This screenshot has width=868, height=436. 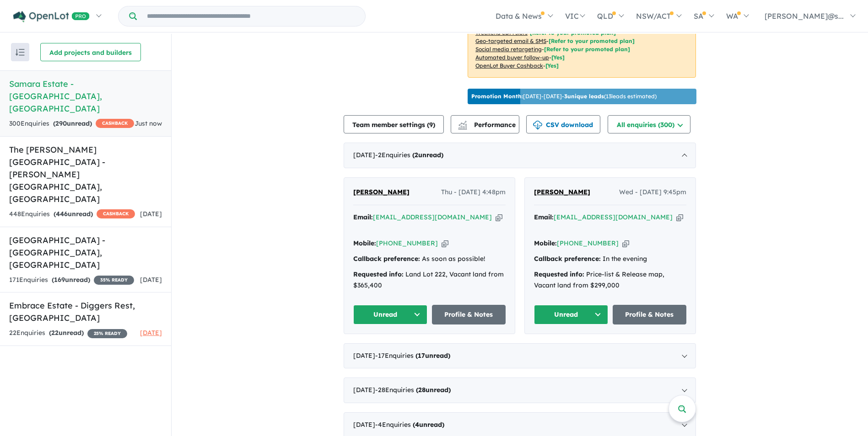 I want to click on span: 17, so click(x=421, y=356).